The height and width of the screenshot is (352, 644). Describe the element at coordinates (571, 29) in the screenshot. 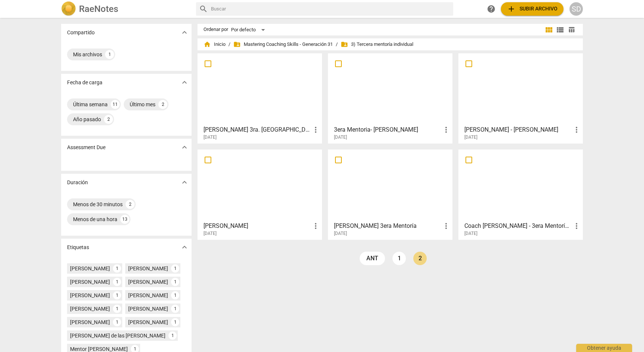

I see `span: table_chart` at that location.